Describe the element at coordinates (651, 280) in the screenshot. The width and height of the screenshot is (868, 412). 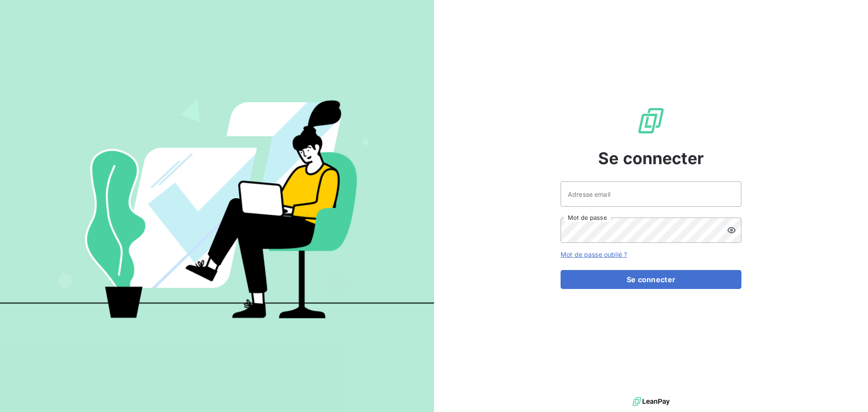
I see `button: Se connecter` at that location.